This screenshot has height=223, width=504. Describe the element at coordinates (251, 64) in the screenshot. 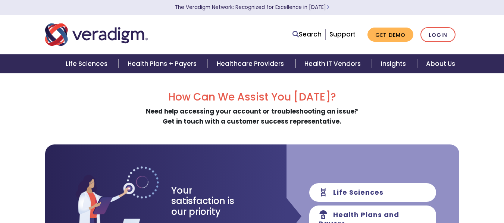

I see `a: Healthcare Providers` at that location.